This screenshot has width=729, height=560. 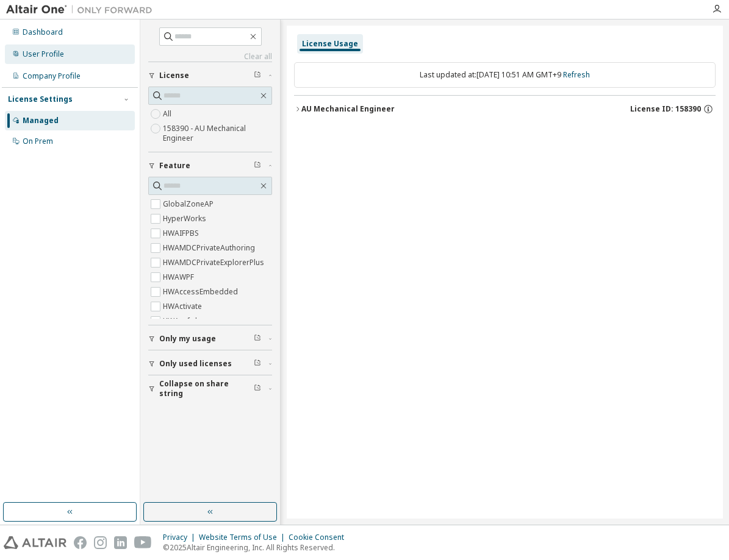 I want to click on div: On Prem, so click(x=38, y=141).